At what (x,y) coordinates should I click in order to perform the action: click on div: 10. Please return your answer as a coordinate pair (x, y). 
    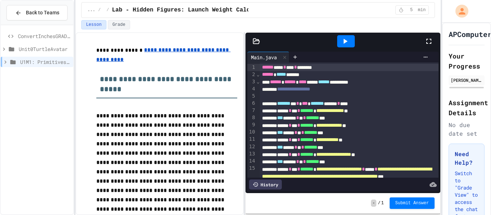
    Looking at the image, I should click on (252, 132).